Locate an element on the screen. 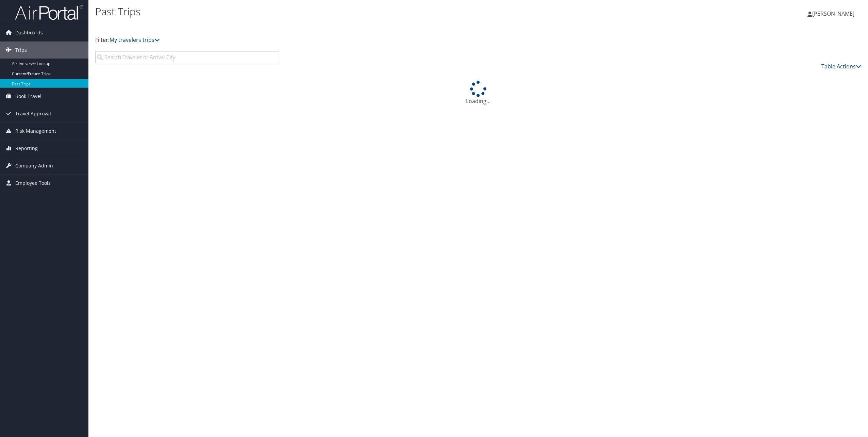 The height and width of the screenshot is (437, 868). span: Dashboards is located at coordinates (29, 33).